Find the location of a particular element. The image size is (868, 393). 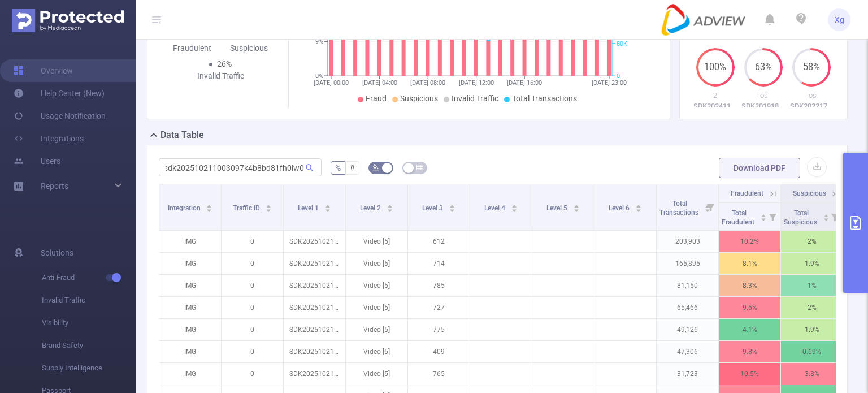

a: Usage Notification is located at coordinates (60, 116).